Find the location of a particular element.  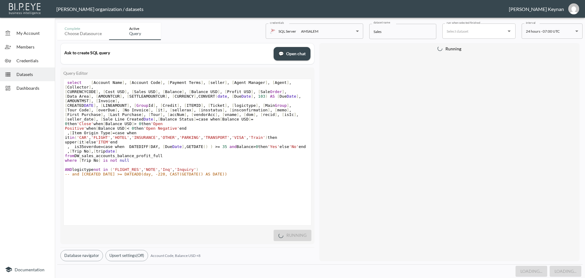

label: credentials is located at coordinates (277, 23).